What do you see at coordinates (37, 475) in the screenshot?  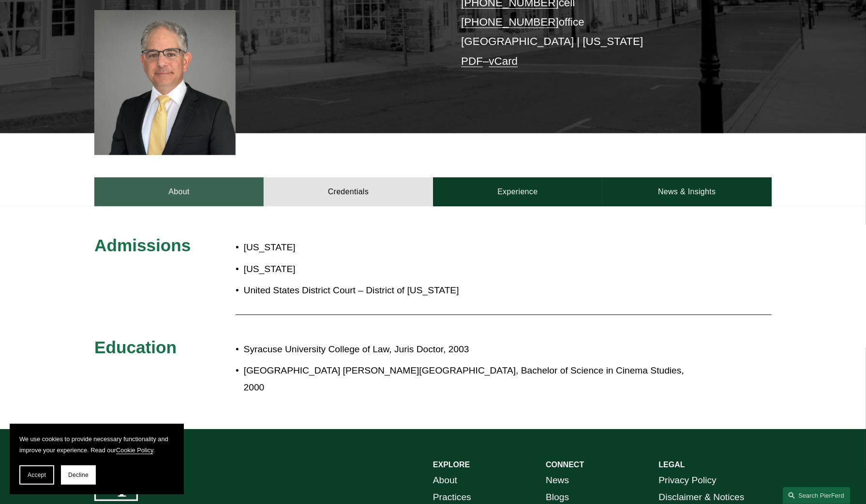 I see `span: Accept` at bounding box center [37, 475].